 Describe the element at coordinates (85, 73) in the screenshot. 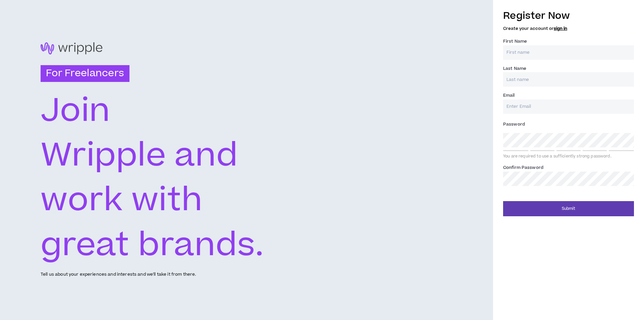

I see `h3: For Freelancers` at that location.